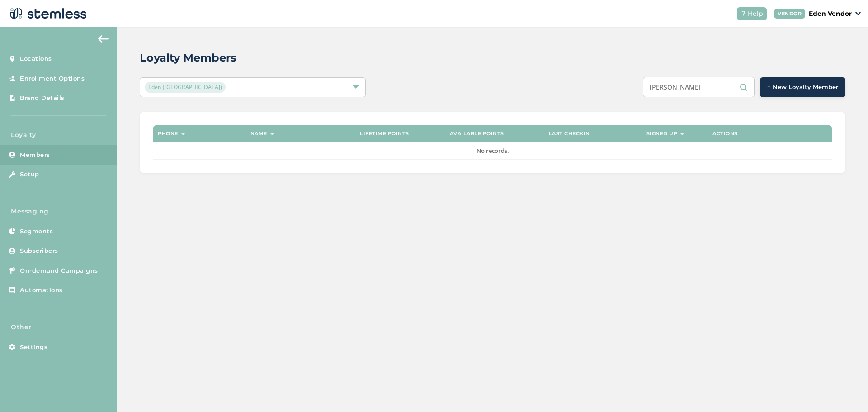 The image size is (868, 412). I want to click on span: Members, so click(35, 155).